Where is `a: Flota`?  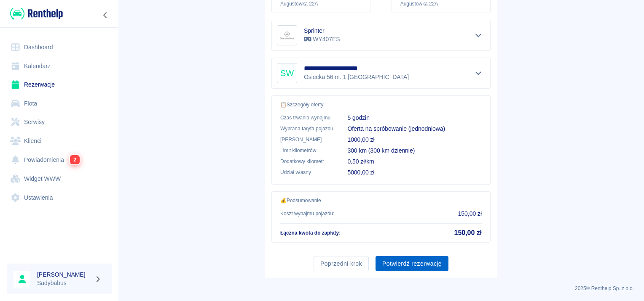 a: Flota is located at coordinates (59, 104).